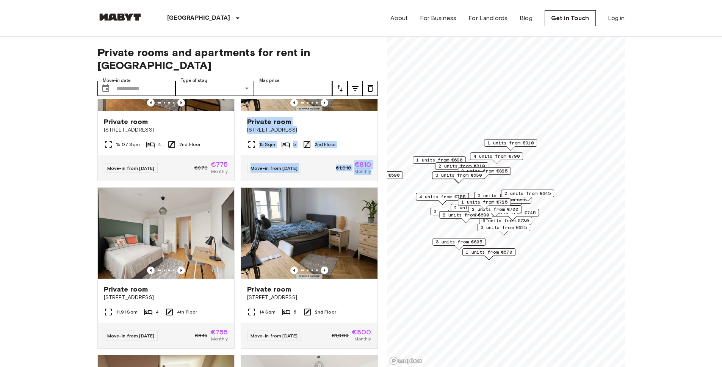  What do you see at coordinates (128, 144) in the screenshot?
I see `span: 15.07 Sqm` at bounding box center [128, 144].